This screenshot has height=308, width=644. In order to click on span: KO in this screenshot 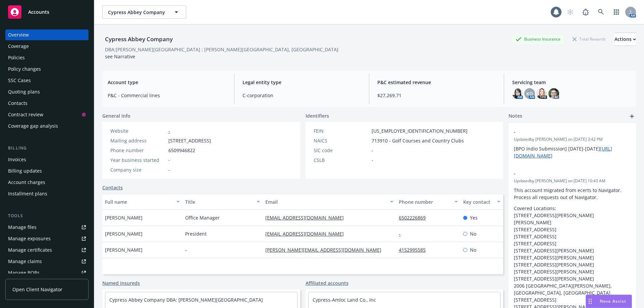, I will do `click(530, 94)`.